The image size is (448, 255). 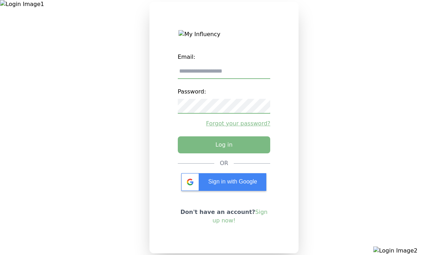 What do you see at coordinates (224, 57) in the screenshot?
I see `label: Email:` at bounding box center [224, 57].